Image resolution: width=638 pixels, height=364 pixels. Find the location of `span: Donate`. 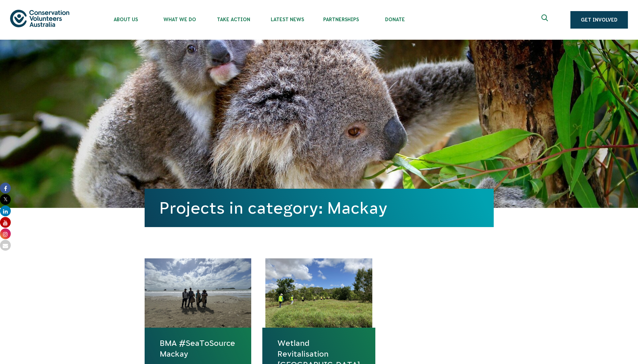

span: Donate is located at coordinates (395, 20).